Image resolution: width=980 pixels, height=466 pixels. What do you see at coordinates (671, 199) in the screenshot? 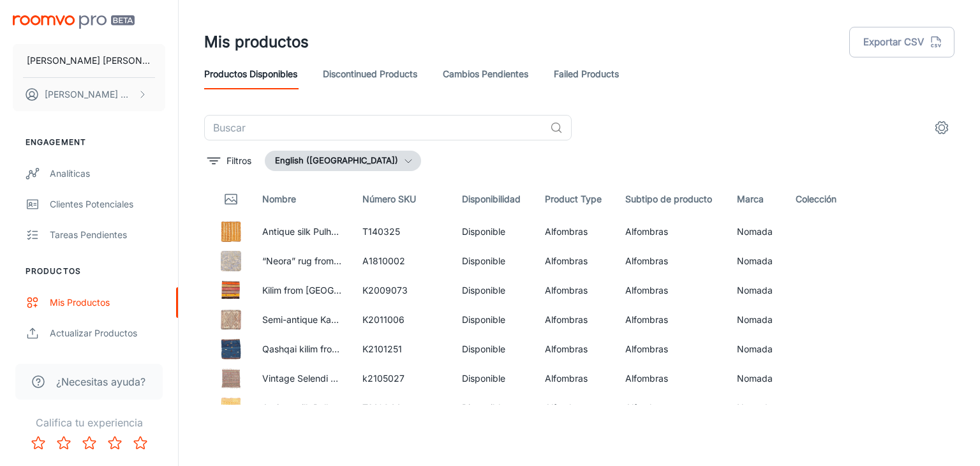
I see `th: Subtipo de producto` at bounding box center [671, 199].